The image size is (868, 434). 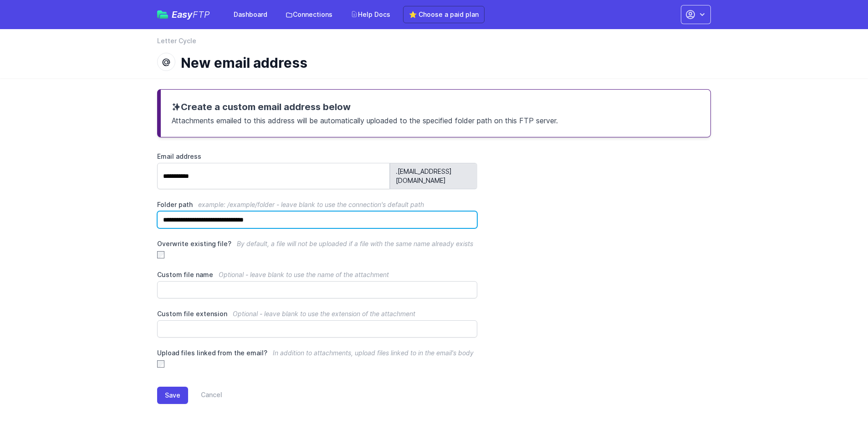 What do you see at coordinates (317, 205) in the screenshot?
I see `label: Folder path` at bounding box center [317, 205].